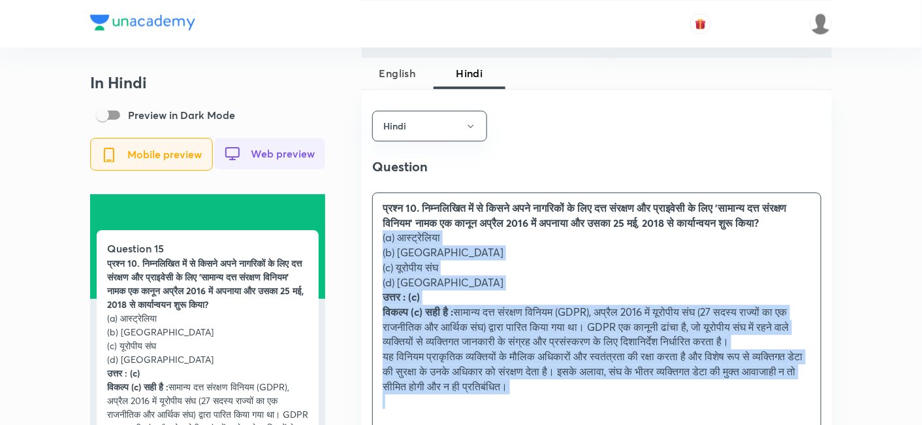 This screenshot has height=425, width=922. What do you see at coordinates (182, 115) in the screenshot?
I see `p: Preview in Dark Mode` at bounding box center [182, 115].